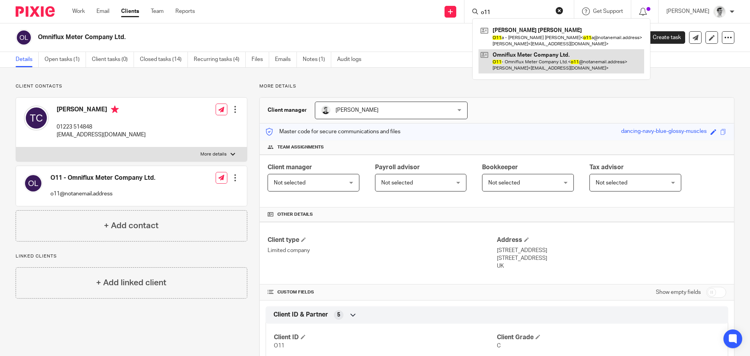  Describe the element at coordinates (131, 225) in the screenshot. I see `h4: + Add contact` at that location.